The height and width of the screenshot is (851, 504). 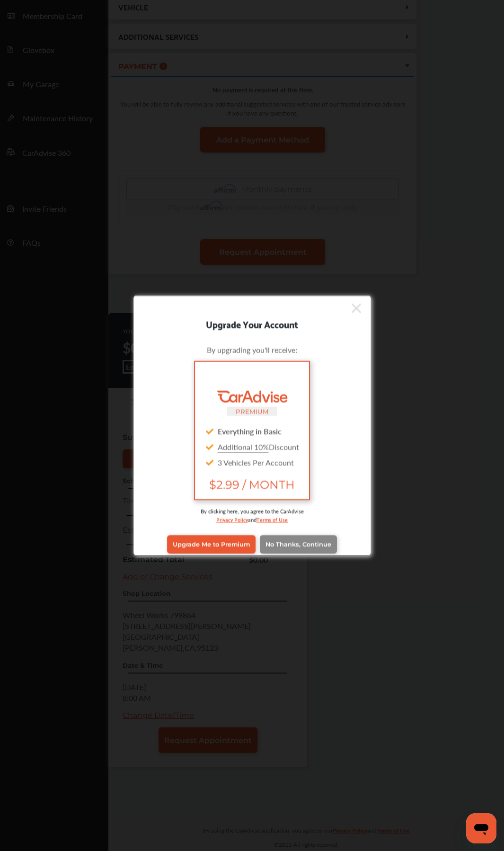 What do you see at coordinates (273, 519) in the screenshot?
I see `a: Terms of Use` at bounding box center [273, 519].